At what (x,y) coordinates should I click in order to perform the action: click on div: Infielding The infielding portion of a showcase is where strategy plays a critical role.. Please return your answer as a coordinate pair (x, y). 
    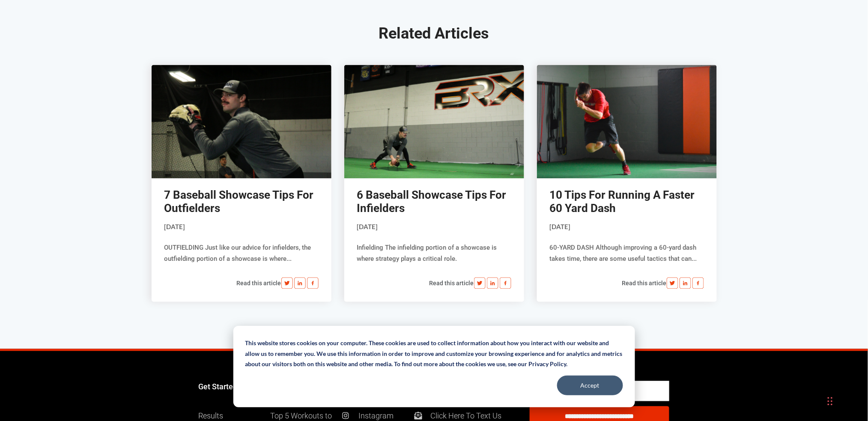
    Looking at the image, I should click on (435, 240).